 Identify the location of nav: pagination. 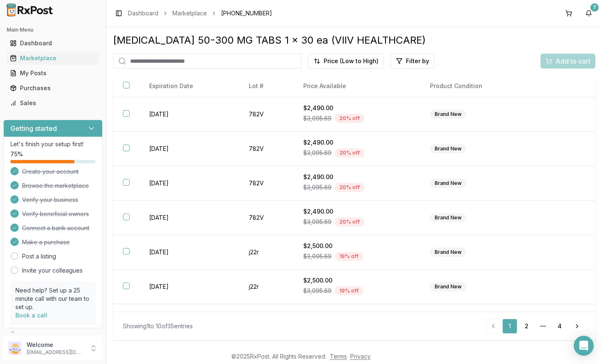
(536, 326).